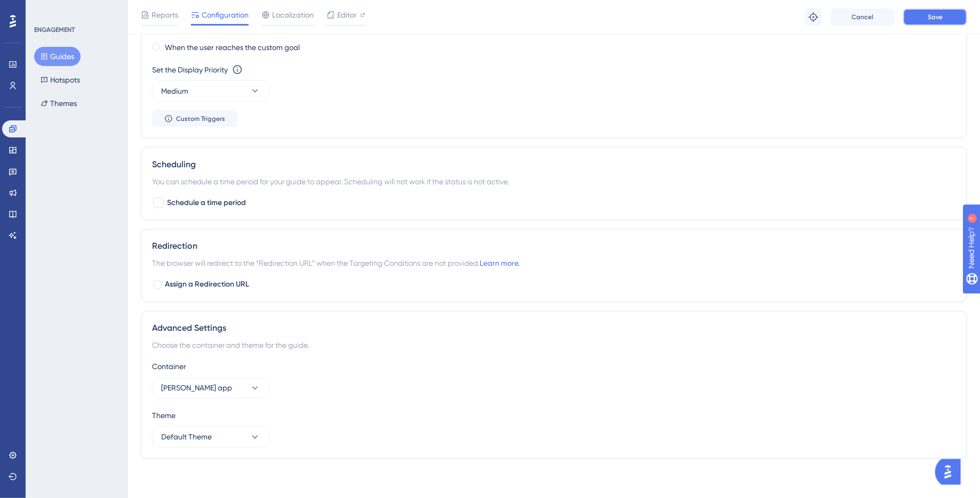 This screenshot has width=980, height=498. What do you see at coordinates (335, 264) in the screenshot?
I see `span: The browser will redirect to the “Redirection URL” when the Targeting Conditions are not provided.` at bounding box center [335, 264].